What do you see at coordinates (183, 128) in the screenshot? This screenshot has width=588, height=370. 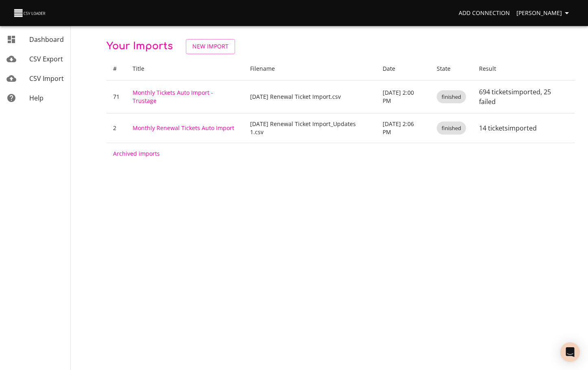 I see `a: Monthly Renewal Tickets Auto Import` at bounding box center [183, 128].